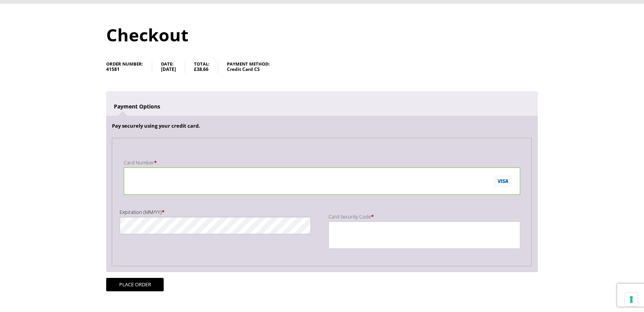 The image size is (644, 312). I want to click on li: Payment method:, so click(253, 67).